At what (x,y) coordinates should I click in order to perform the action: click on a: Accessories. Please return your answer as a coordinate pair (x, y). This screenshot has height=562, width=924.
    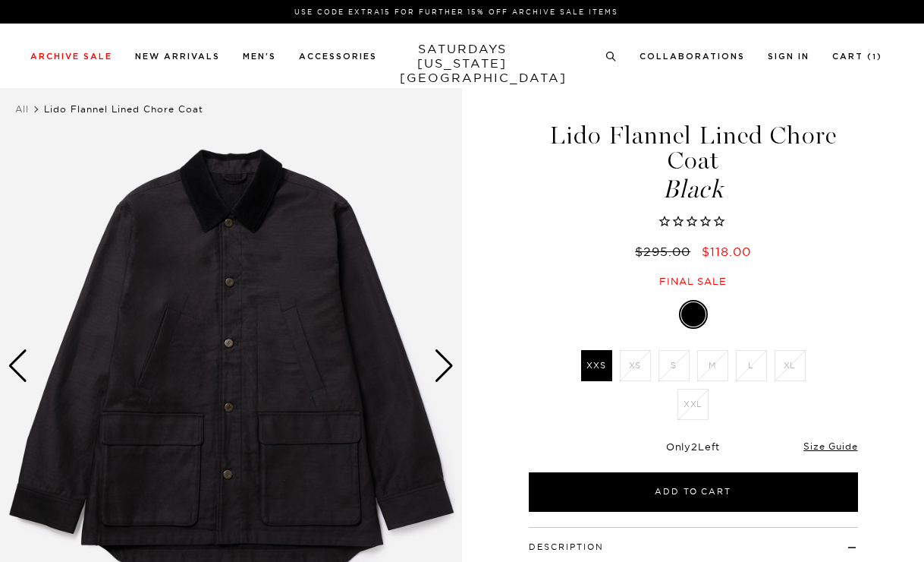
    Looking at the image, I should click on (338, 56).